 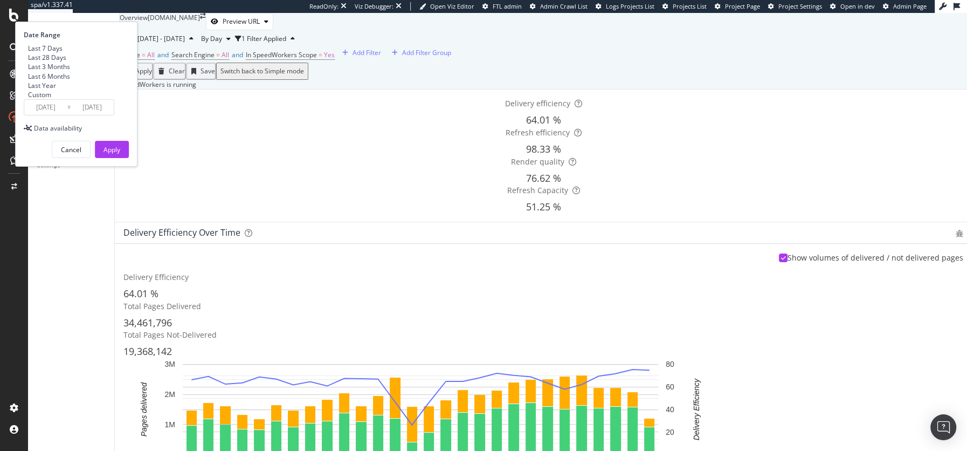 I want to click on div: Date Range, so click(x=75, y=34).